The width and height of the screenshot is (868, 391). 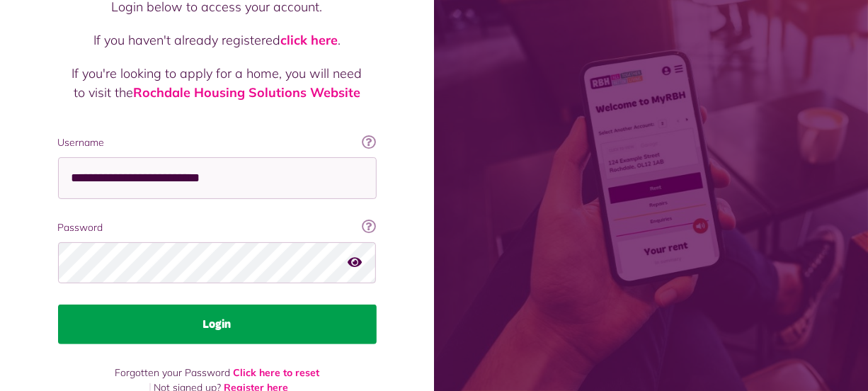 What do you see at coordinates (172, 372) in the screenshot?
I see `span: Forgotten your Password` at bounding box center [172, 372].